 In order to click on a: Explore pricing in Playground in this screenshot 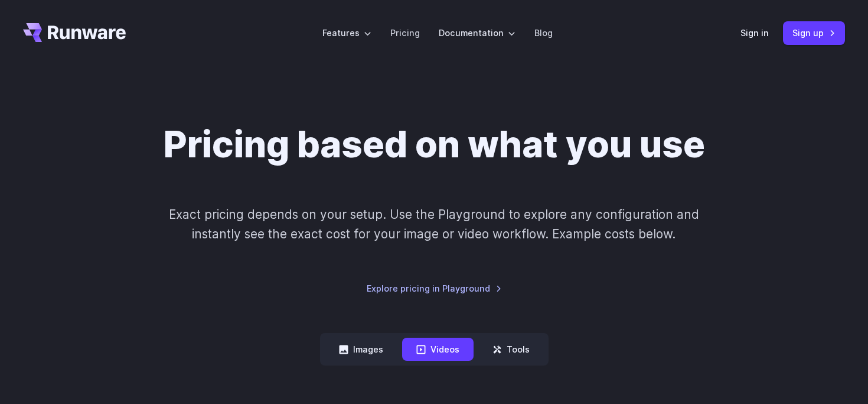, I will do `click(434, 288)`.